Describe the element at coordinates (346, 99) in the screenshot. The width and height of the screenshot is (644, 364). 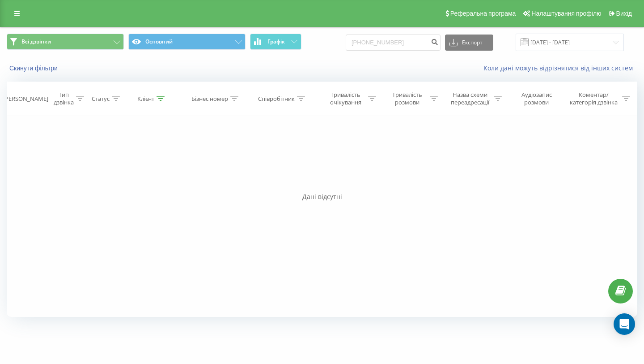
I see `div: Тривалість очікування` at that location.